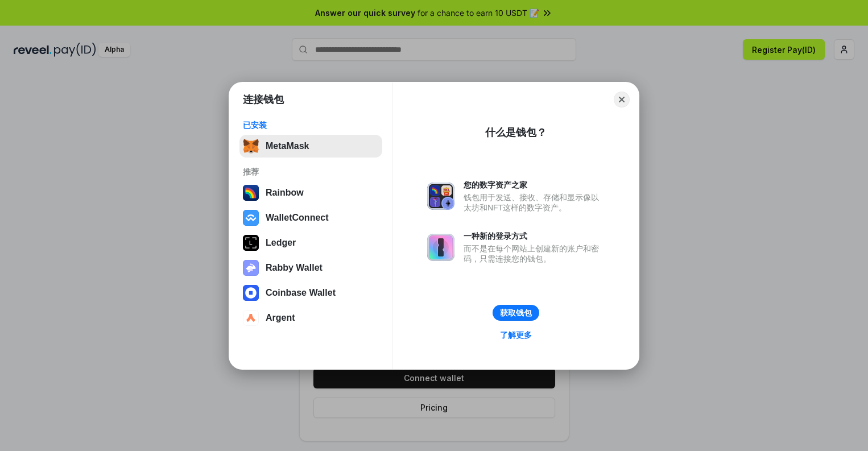 Image resolution: width=868 pixels, height=451 pixels. Describe the element at coordinates (264, 100) in the screenshot. I see `h1: 连接钱包` at that location.